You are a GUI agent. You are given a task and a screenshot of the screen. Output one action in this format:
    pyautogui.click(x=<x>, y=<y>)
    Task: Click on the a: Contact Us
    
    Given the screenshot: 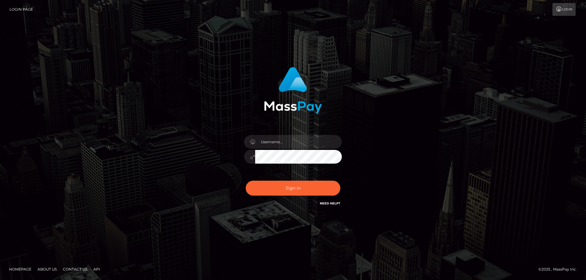 What is the action you would take?
    pyautogui.click(x=75, y=269)
    